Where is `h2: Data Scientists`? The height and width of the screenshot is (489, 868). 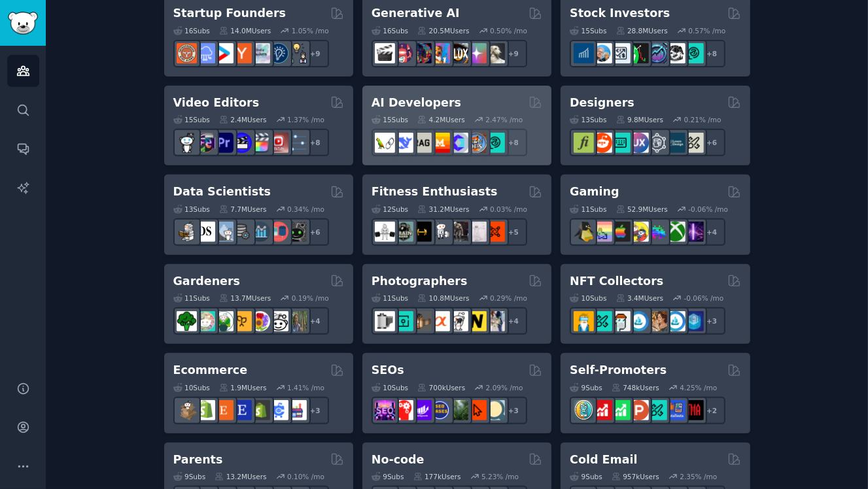 h2: Data Scientists is located at coordinates (222, 192).